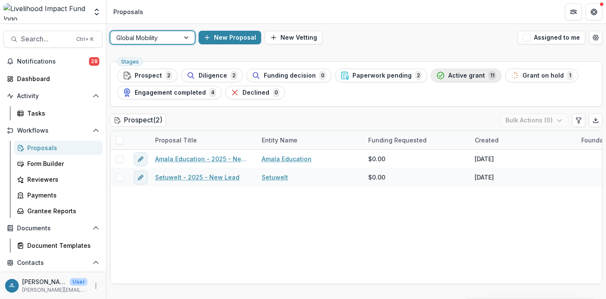 The height and width of the screenshot is (299, 606). What do you see at coordinates (596, 37) in the screenshot?
I see `button: Open table manager` at bounding box center [596, 37].